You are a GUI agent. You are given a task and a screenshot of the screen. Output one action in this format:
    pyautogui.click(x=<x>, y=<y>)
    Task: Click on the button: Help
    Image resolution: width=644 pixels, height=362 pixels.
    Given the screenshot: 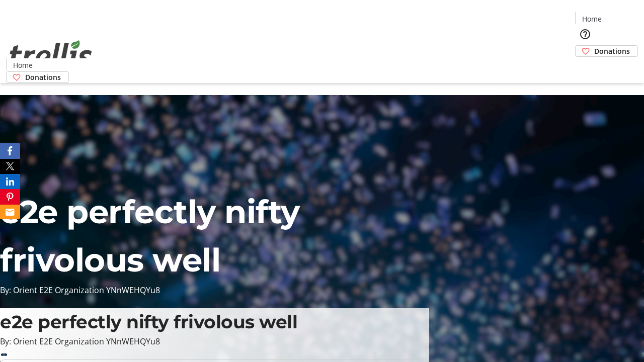 What is the action you would take?
    pyautogui.click(x=585, y=34)
    